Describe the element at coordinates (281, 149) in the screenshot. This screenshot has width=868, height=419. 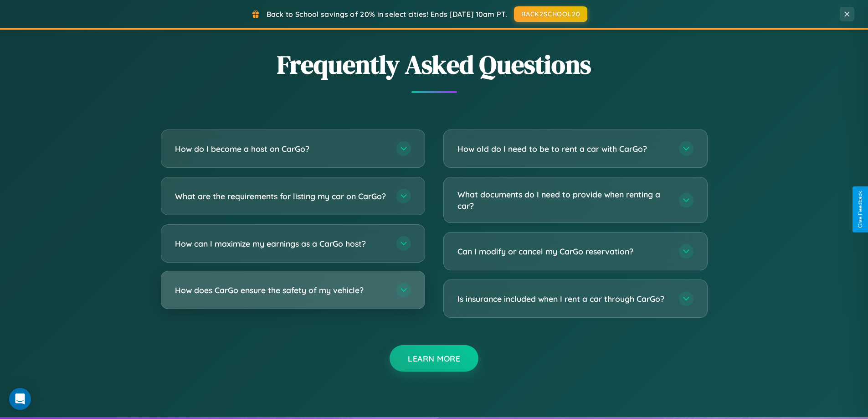
I see `h3: How do I become a host on CarGo?` at that location.